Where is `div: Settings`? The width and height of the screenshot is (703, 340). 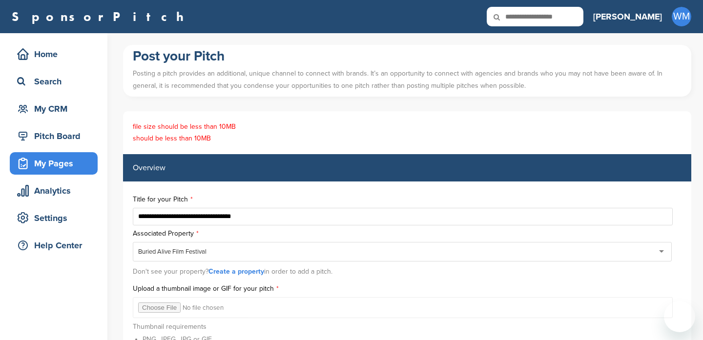 div: Settings is located at coordinates (56, 218).